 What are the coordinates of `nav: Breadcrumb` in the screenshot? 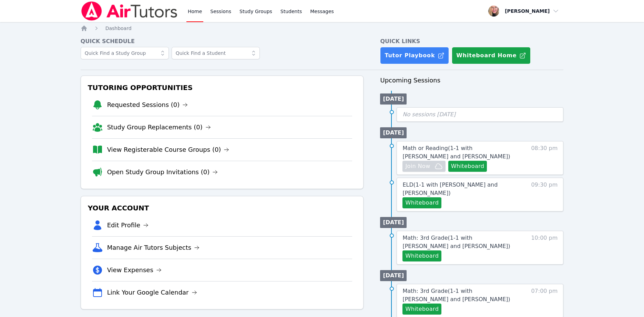 It's located at (322, 28).